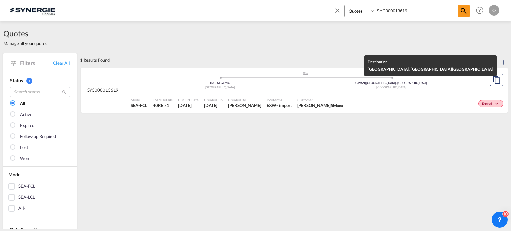 This screenshot has width=511, height=231. I want to click on span: Rosa Ho, so click(245, 106).